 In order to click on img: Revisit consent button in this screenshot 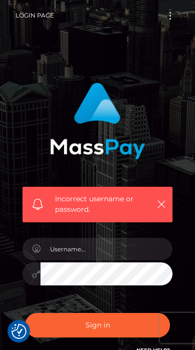, I will do `click(19, 332)`.